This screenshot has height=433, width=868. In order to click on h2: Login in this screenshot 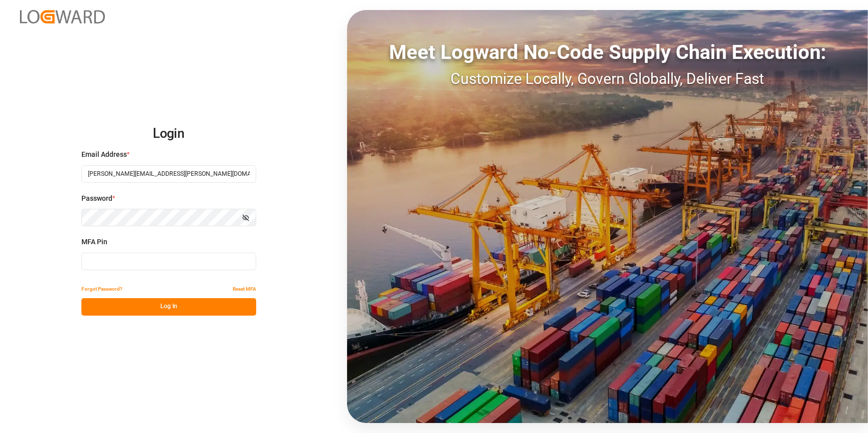, I will do `click(169, 134)`.